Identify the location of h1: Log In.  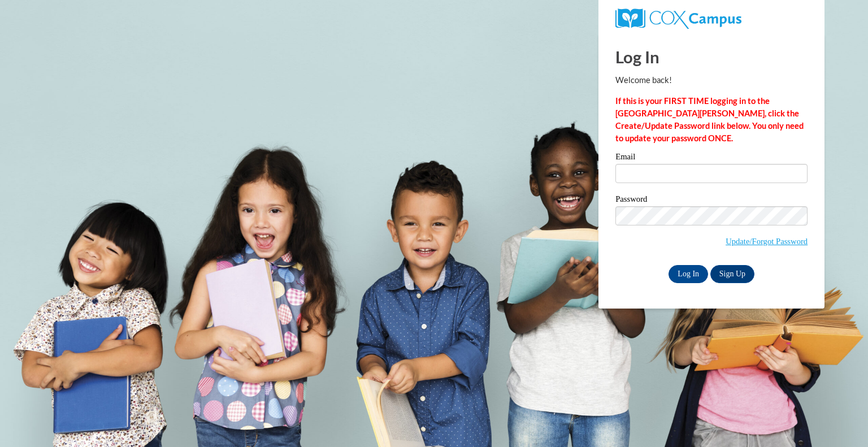
(711, 56).